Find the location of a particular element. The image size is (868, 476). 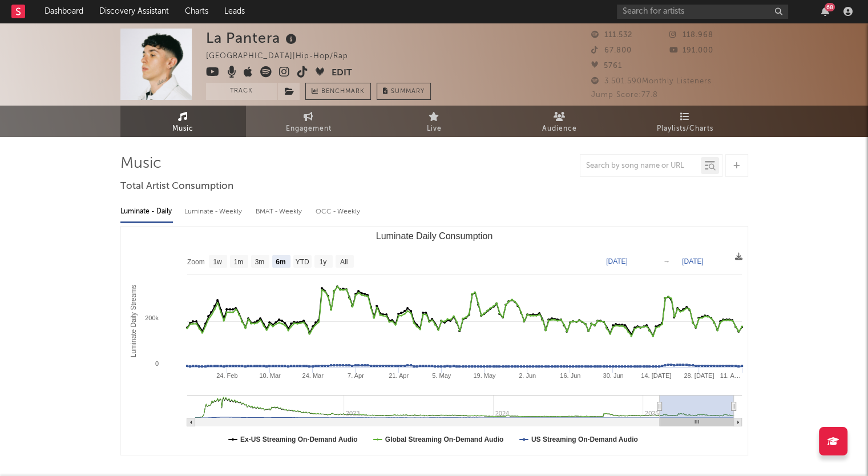

a: Live is located at coordinates (435, 121).